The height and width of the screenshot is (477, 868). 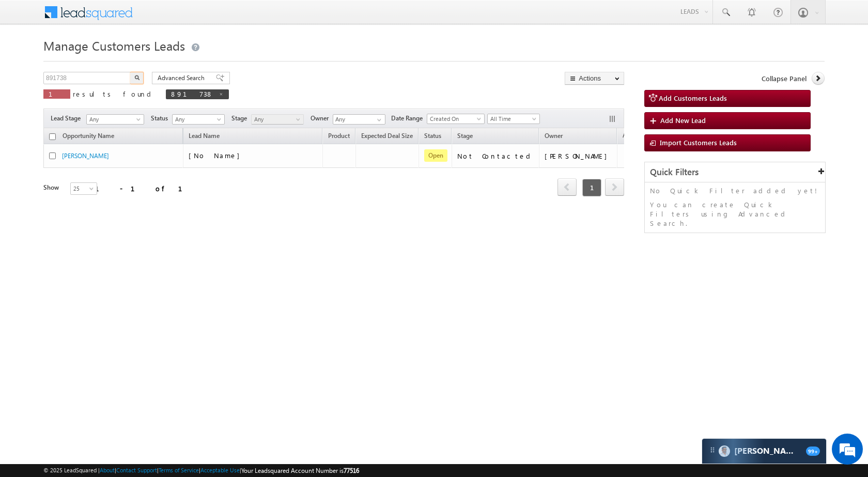 What do you see at coordinates (113, 94) in the screenshot?
I see `span: results found` at bounding box center [113, 94].